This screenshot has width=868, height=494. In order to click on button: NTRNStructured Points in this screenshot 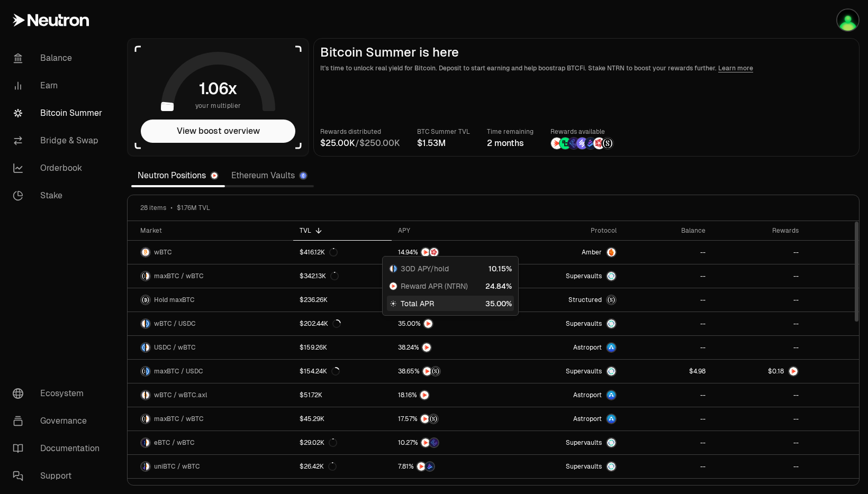, I will do `click(450, 419)`.